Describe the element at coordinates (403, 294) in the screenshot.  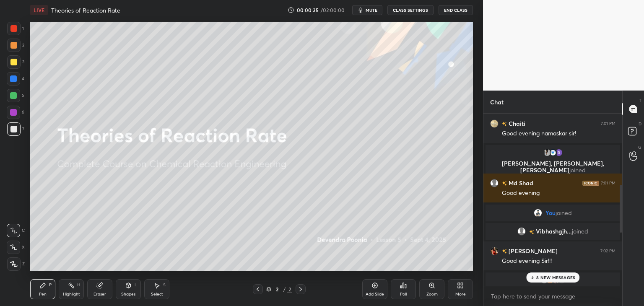
I see `div: Poll` at that location.